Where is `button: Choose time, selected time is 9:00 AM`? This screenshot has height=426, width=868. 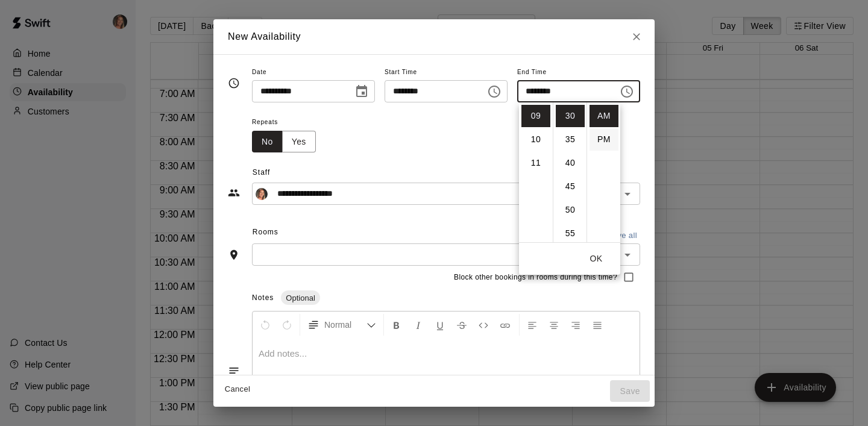
button: Choose time, selected time is 9:00 AM is located at coordinates (494, 91).